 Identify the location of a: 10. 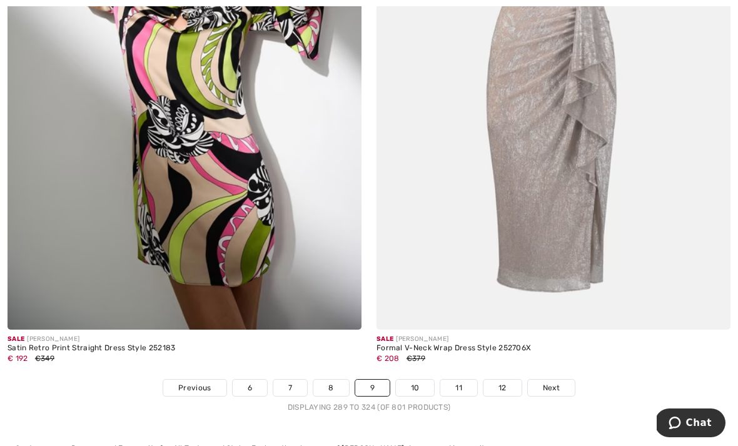
(415, 388).